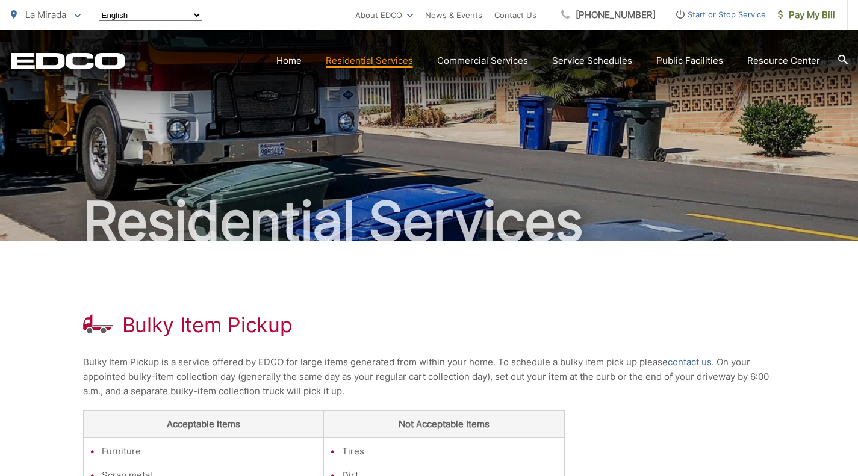 The height and width of the screenshot is (476, 858). I want to click on a: Resource Center, so click(783, 61).